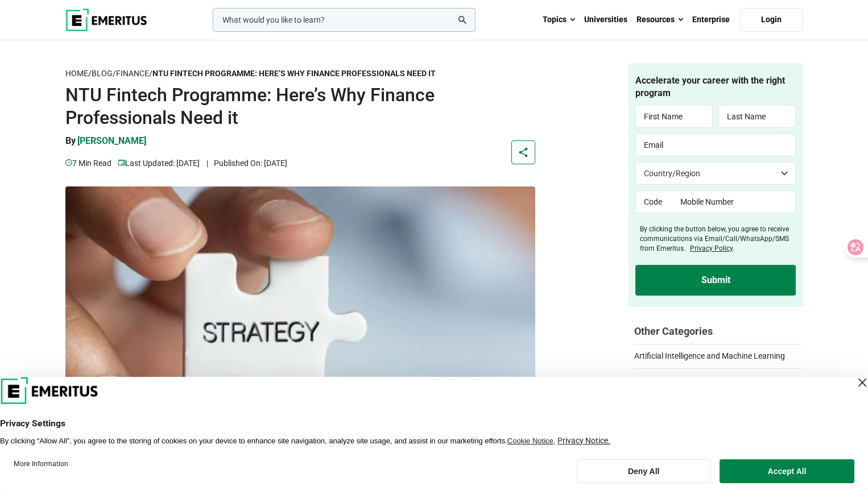  What do you see at coordinates (718, 239) in the screenshot?
I see `label: By clicking the button below, you agree to receive communications via Email/Call/WhatsApp/SMS fro...` at bounding box center [718, 239].